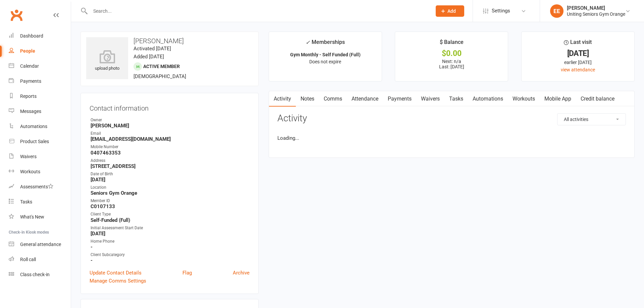 This screenshot has width=644, height=308. Describe the element at coordinates (32, 217) in the screenshot. I see `div: What's New` at that location.